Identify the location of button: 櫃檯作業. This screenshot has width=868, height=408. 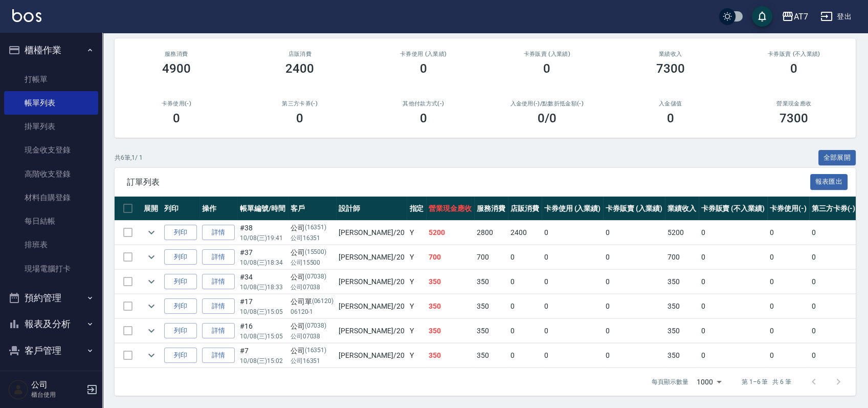
(51, 50).